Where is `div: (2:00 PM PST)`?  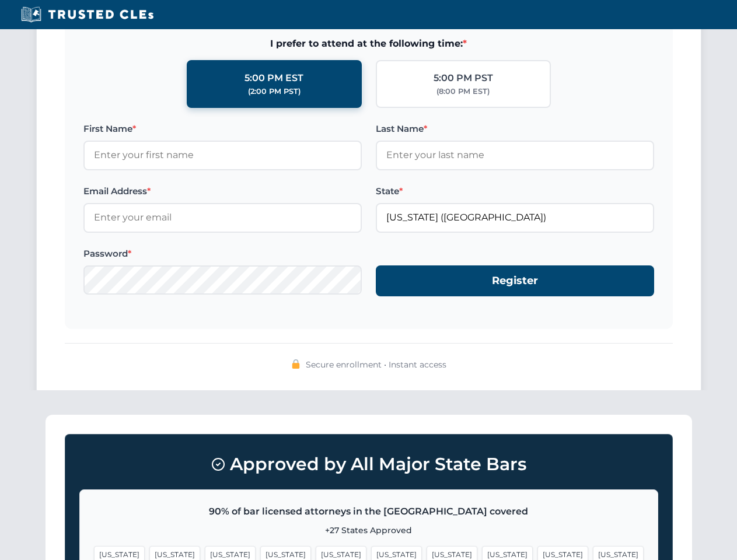
div: (2:00 PM PST) is located at coordinates (274, 92).